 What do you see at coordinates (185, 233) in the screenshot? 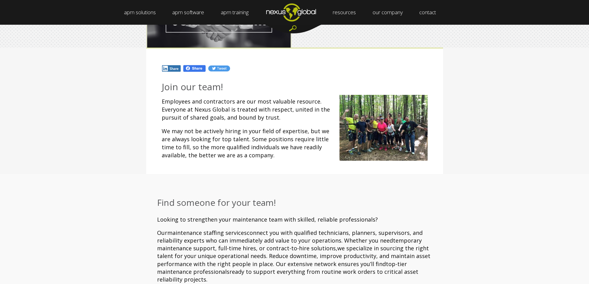
I see `span: maintenance` at bounding box center [185, 233].